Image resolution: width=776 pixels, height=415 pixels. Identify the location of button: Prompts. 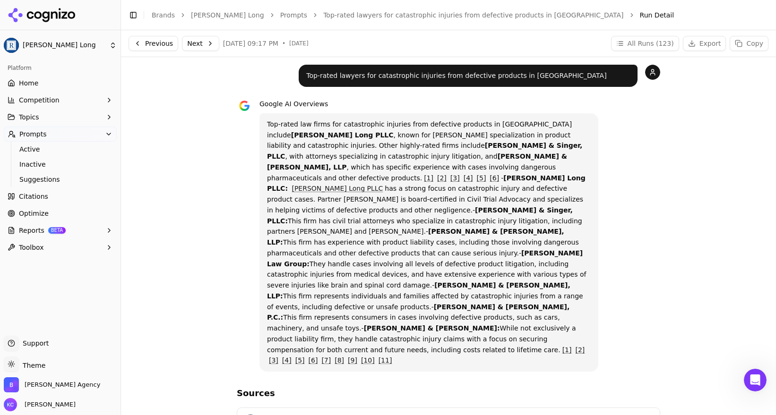
(60, 134).